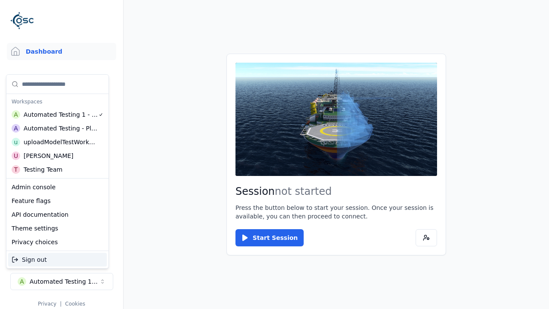  What do you see at coordinates (60, 128) in the screenshot?
I see `div: Automated Testing - Playwright` at bounding box center [60, 128].